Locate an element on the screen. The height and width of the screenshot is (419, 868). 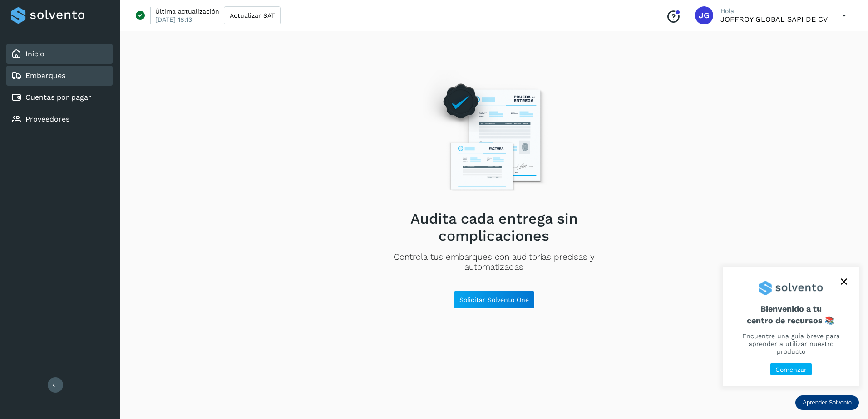
p: Controla tus embarques con auditorías precisas y automatizadas is located at coordinates (494, 263).